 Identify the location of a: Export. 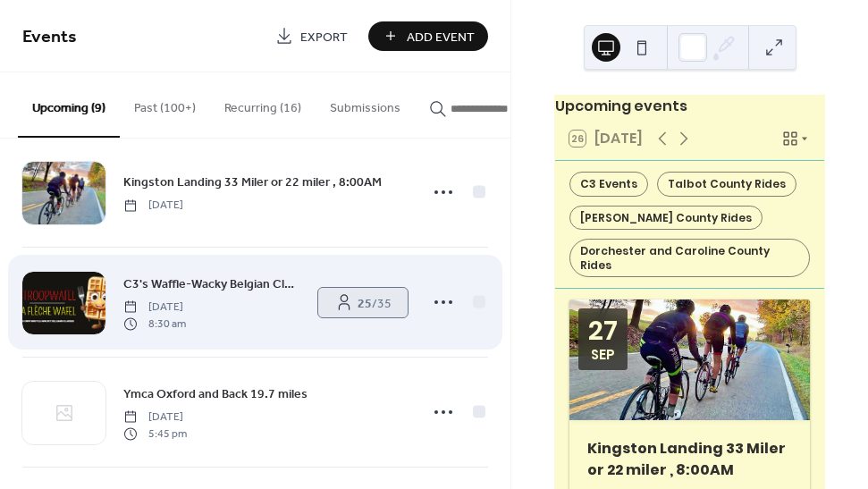
(311, 35).